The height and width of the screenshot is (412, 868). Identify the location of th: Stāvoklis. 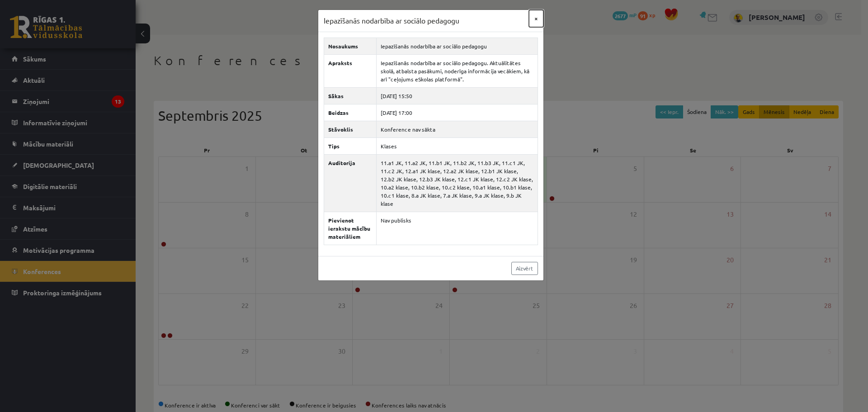
(350, 129).